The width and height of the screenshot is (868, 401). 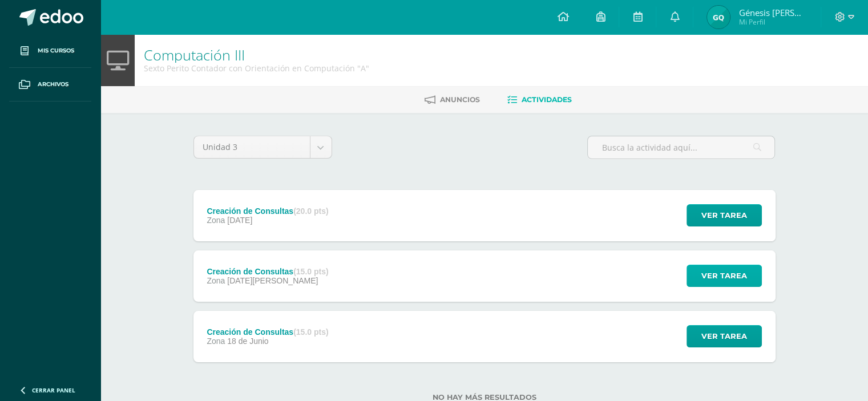 I want to click on span: Unidad 3, so click(x=251, y=147).